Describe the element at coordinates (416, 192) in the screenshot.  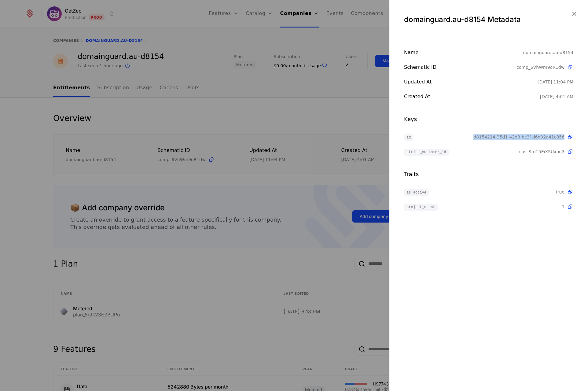
I see `span: is_active` at that location.